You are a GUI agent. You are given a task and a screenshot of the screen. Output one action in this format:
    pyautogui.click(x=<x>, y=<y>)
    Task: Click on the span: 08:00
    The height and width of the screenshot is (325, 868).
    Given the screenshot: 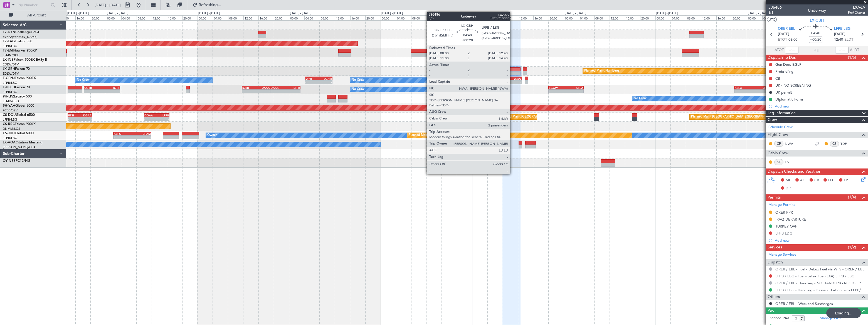 What is the action you would take?
    pyautogui.click(x=793, y=40)
    